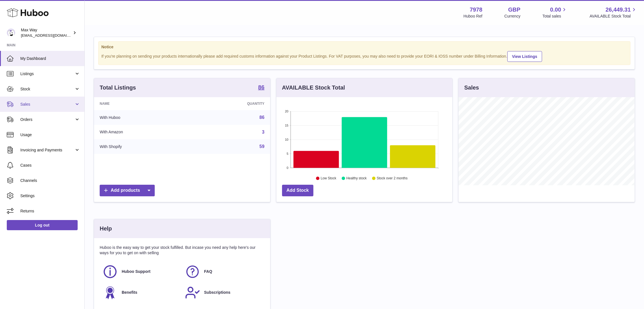 This screenshot has height=309, width=644. What do you see at coordinates (142, 132) in the screenshot?
I see `td: With Amazon` at bounding box center [142, 132].